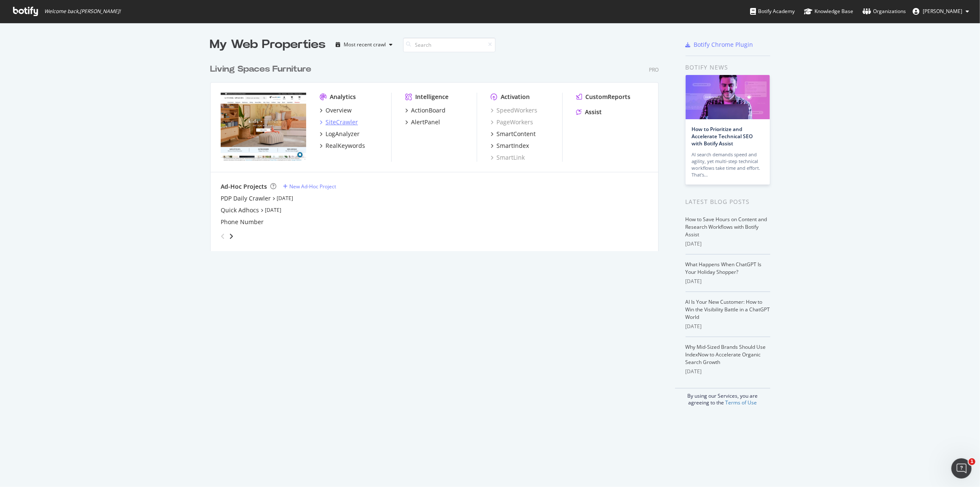 The image size is (980, 487). What do you see at coordinates (773, 11) in the screenshot?
I see `div: Botify Academy` at bounding box center [773, 11].